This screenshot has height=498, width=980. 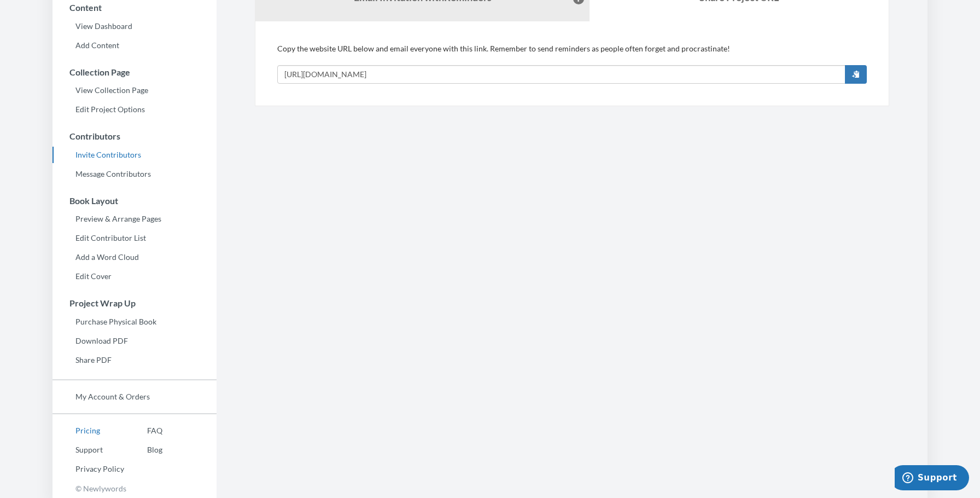 I want to click on a: Privacy Policy, so click(x=88, y=469).